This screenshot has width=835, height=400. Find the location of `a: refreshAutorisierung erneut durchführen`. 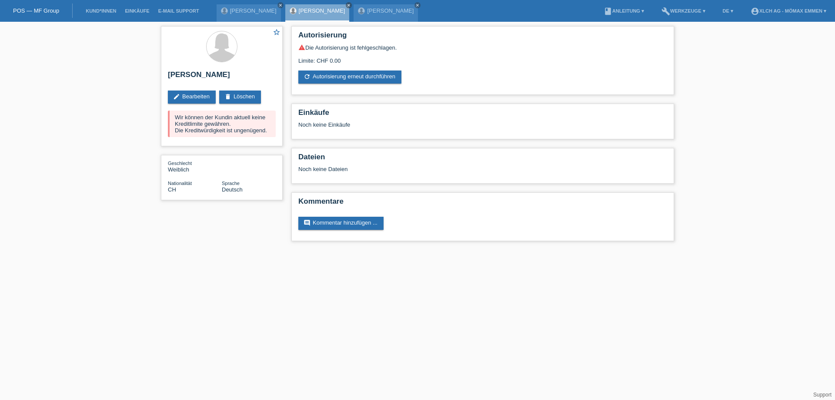

a: refreshAutorisierung erneut durchführen is located at coordinates (350, 77).